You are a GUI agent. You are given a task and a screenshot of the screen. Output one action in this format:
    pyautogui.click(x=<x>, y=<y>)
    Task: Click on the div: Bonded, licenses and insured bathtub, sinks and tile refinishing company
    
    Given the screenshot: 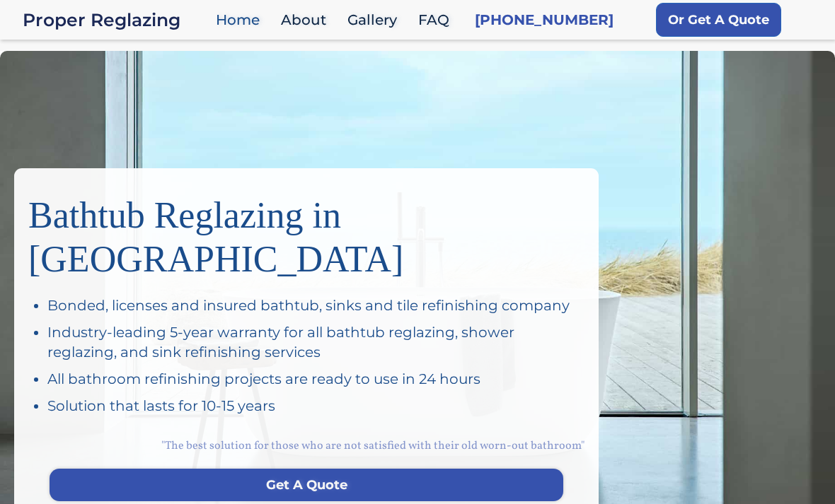 What is the action you would take?
    pyautogui.click(x=316, y=306)
    